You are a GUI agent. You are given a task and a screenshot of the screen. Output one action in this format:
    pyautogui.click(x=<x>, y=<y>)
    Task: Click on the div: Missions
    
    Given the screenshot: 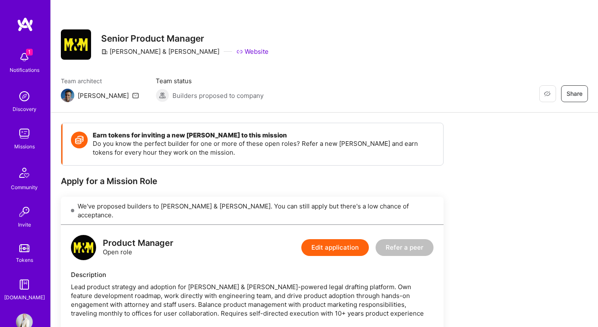 What is the action you would take?
    pyautogui.click(x=24, y=146)
    